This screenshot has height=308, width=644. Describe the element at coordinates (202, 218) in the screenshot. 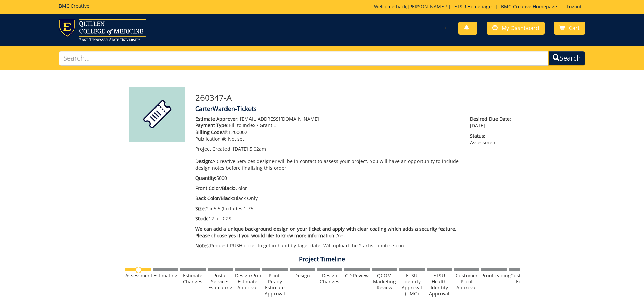

I see `span: Stock:` at that location.